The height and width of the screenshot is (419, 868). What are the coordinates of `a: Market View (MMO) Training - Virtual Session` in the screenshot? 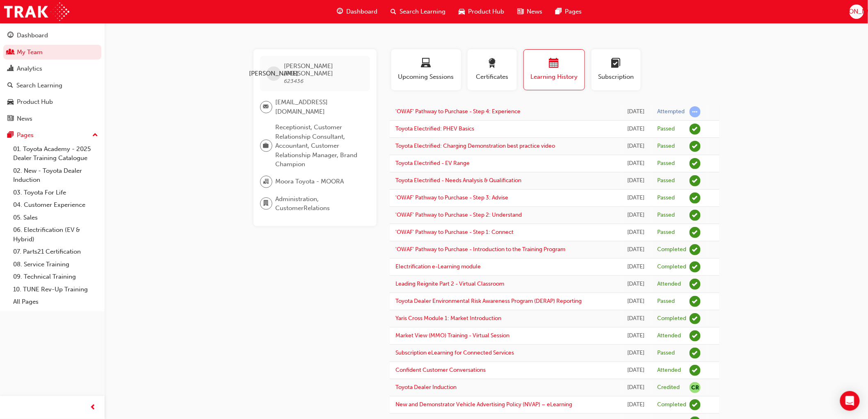 It's located at (453, 335).